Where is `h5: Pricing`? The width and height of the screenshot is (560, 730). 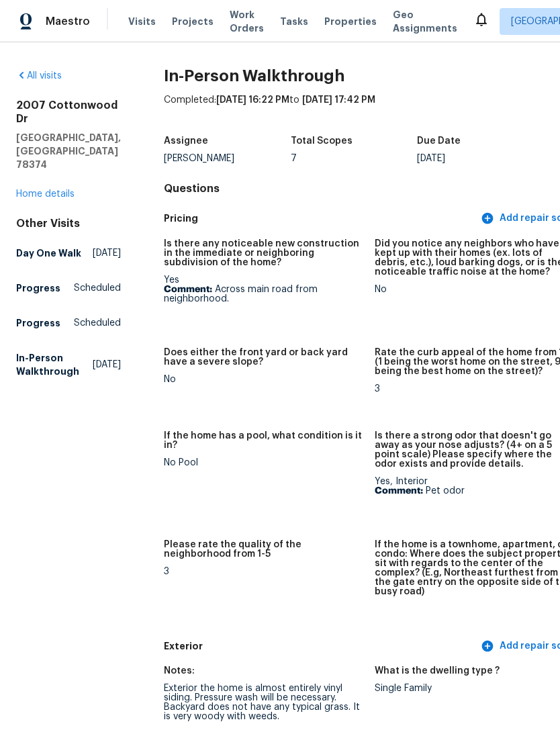
h5: Pricing is located at coordinates (321, 218).